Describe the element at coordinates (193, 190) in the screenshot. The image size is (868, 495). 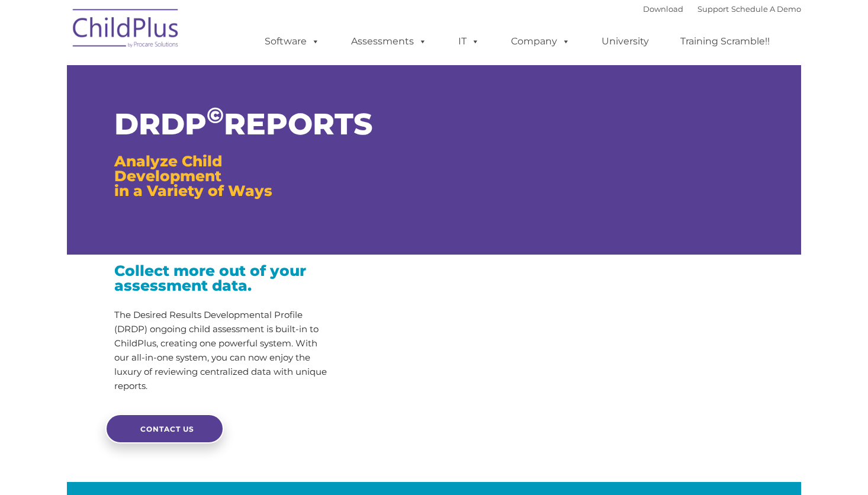
I see `span: in a Variety of Ways` at that location.